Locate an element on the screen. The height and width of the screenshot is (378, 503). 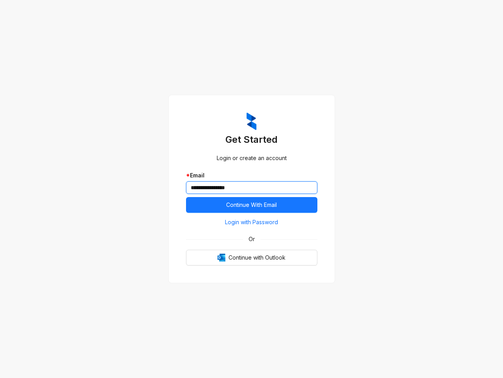
button: Login with Password is located at coordinates (252, 222).